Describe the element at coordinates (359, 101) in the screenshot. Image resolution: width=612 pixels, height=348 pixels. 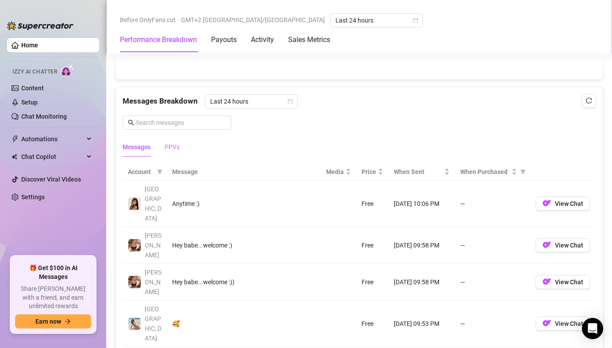
I see `div: Messages Breakdown` at that location.